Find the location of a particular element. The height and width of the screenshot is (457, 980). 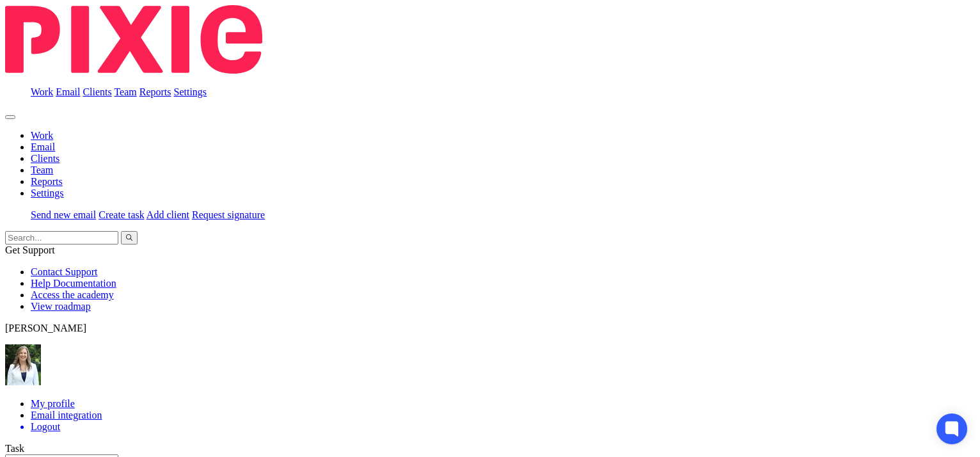

img: Pixie is located at coordinates (133, 39).